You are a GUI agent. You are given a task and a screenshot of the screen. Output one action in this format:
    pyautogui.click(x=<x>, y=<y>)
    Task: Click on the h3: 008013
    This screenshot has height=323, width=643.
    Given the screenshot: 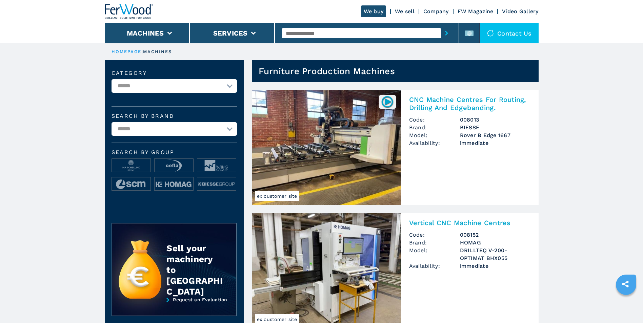 What is the action you would take?
    pyautogui.click(x=495, y=120)
    